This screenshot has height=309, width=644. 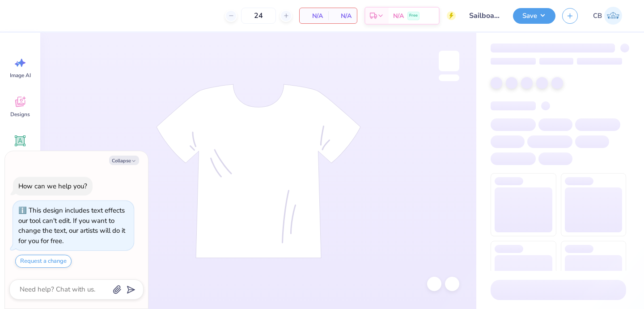 What do you see at coordinates (597, 15) in the screenshot?
I see `span: CB` at bounding box center [597, 15].